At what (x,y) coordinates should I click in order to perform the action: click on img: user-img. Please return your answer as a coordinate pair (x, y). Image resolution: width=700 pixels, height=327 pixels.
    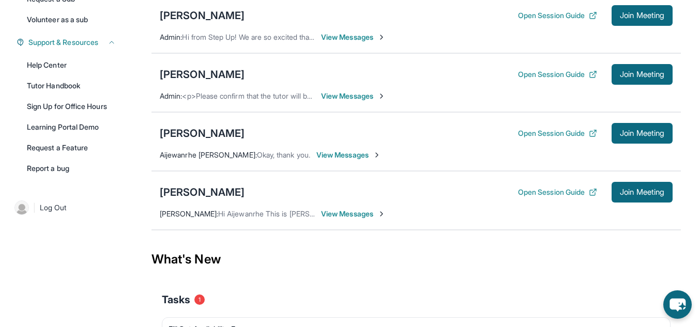
    Looking at the image, I should click on (22, 208).